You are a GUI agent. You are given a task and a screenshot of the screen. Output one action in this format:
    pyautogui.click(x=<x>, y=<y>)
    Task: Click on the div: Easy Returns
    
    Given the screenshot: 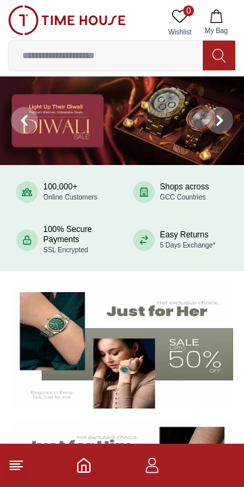 What is the action you would take?
    pyautogui.click(x=188, y=240)
    